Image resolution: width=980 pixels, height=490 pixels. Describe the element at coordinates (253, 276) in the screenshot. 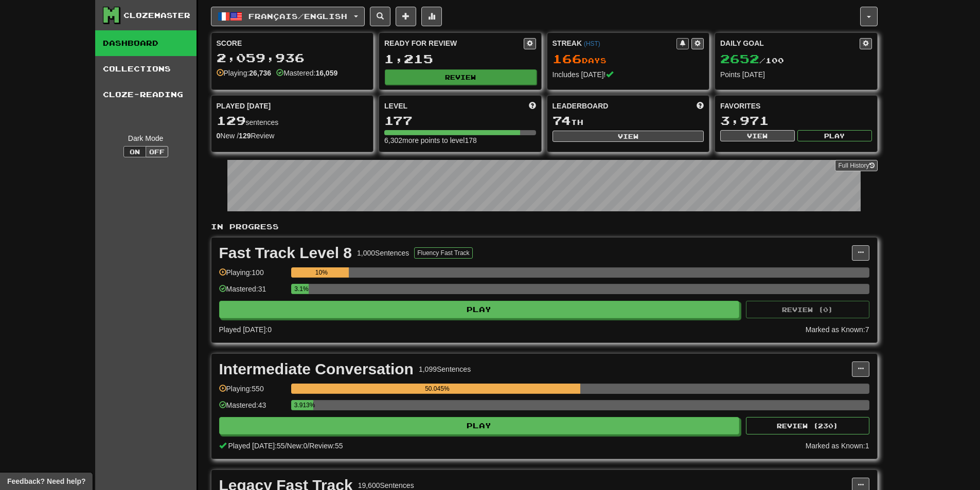

I see `div: Playing: 100` at that location.